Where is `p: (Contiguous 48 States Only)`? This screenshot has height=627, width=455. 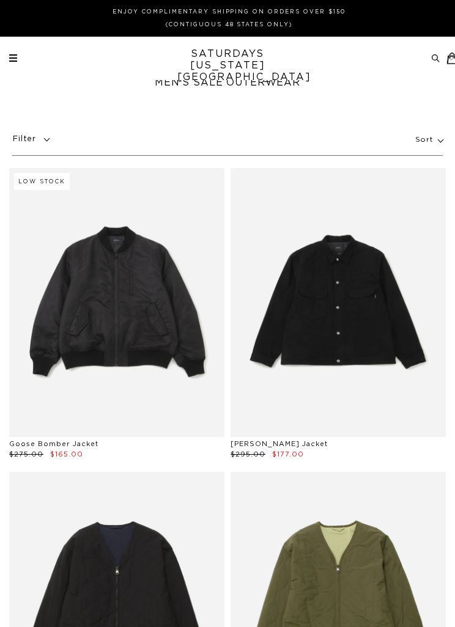 p: (Contiguous 48 States Only) is located at coordinates (229, 24).